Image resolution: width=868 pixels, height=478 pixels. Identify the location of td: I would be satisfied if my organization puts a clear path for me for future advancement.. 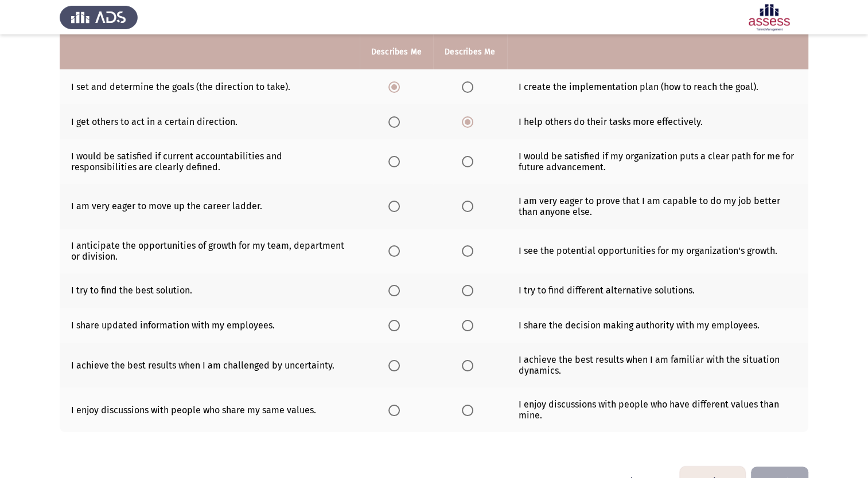
(658, 161).